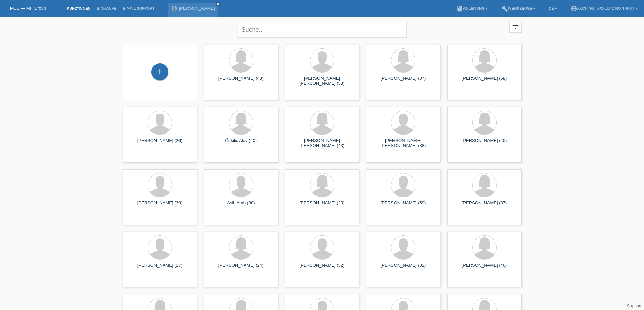 The height and width of the screenshot is (310, 644). Describe the element at coordinates (472, 8) in the screenshot. I see `a: bookAnleitung ▾` at that location.